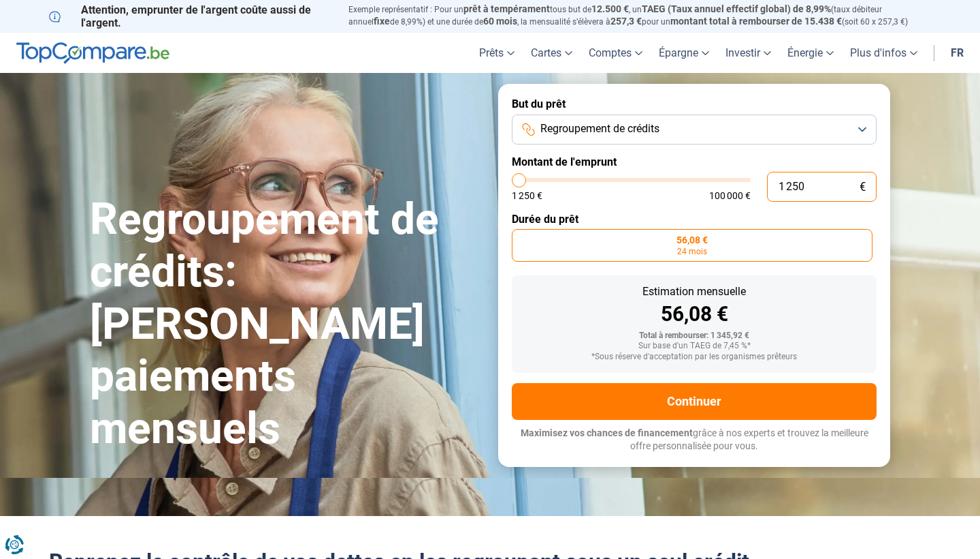  What do you see at coordinates (737, 9) in the screenshot?
I see `span: TAEG (Taux annuel effectif global) de 8,99%` at bounding box center [737, 9].